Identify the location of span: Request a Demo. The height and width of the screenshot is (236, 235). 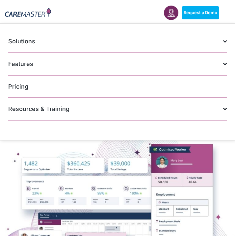
(200, 13).